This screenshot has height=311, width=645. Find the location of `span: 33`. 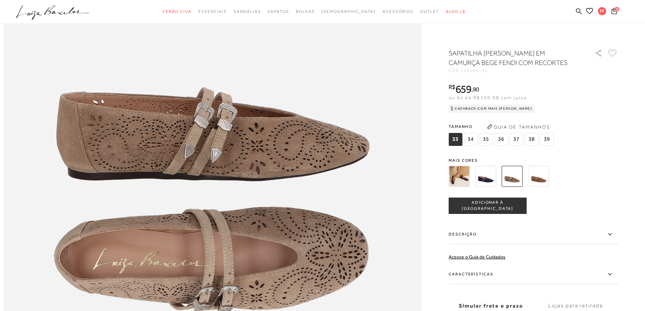

span: 33 is located at coordinates (455, 139).